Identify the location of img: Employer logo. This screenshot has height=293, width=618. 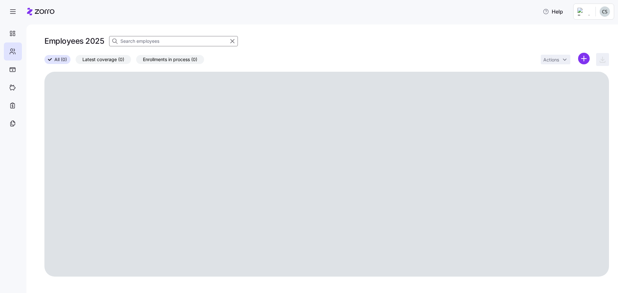
(584, 12).